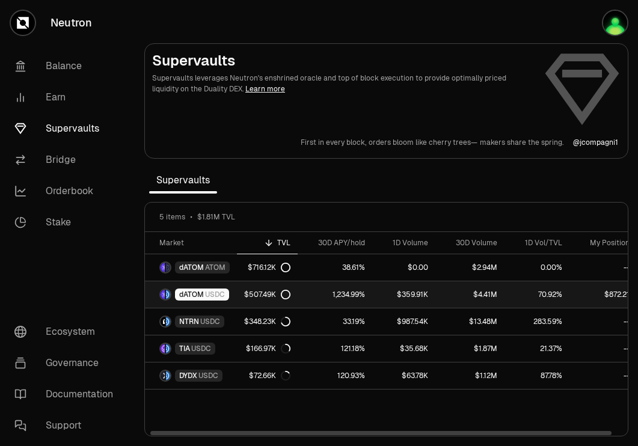 This screenshot has width=638, height=446. What do you see at coordinates (403, 349) in the screenshot?
I see `a: $35.68K` at bounding box center [403, 349].